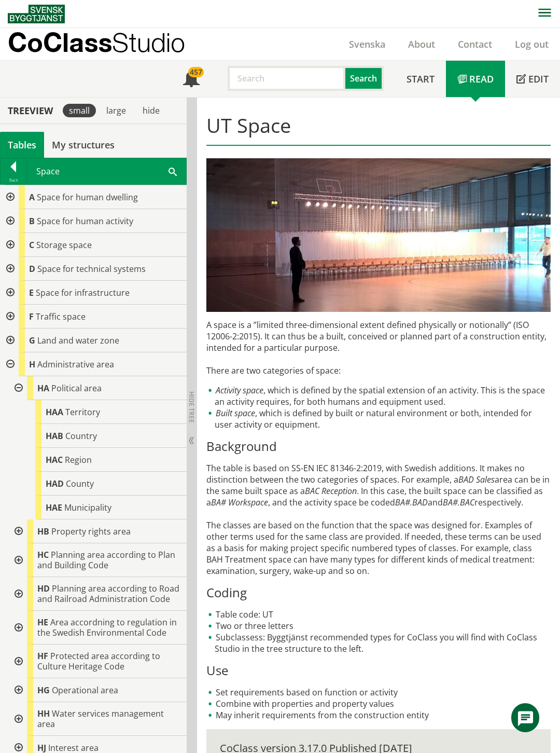 The image size is (560, 753). What do you see at coordinates (191, 79) in the screenshot?
I see `a: 457` at bounding box center [191, 79].